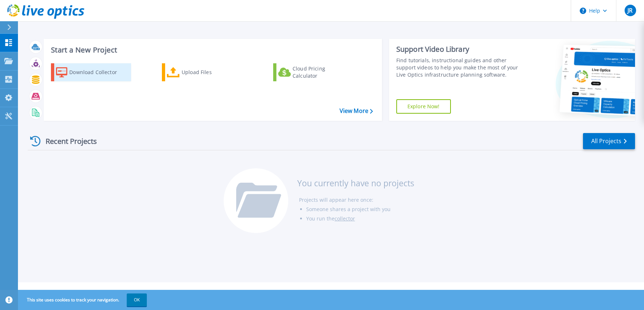 This screenshot has height=310, width=644. Describe the element at coordinates (212, 50) in the screenshot. I see `h3: Start a New Project` at that location.